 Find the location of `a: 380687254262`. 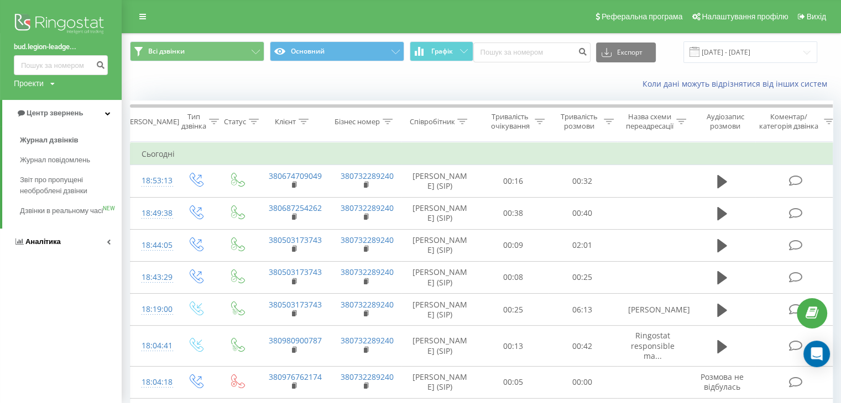

a: 380687254262 is located at coordinates (295, 208).